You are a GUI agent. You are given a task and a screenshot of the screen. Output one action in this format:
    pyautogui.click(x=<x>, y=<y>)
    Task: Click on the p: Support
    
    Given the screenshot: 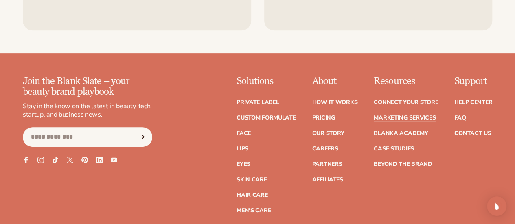 What is the action you would take?
    pyautogui.click(x=473, y=81)
    